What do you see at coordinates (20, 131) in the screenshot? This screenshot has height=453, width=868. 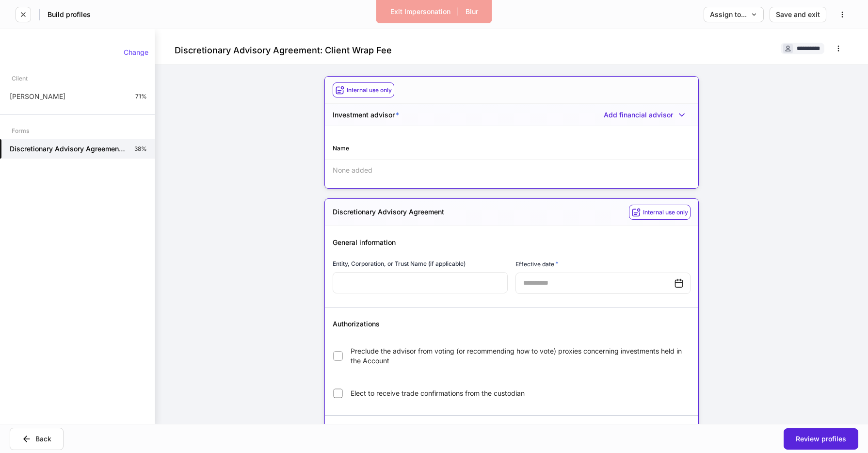 I see `div: Forms` at bounding box center [20, 131].